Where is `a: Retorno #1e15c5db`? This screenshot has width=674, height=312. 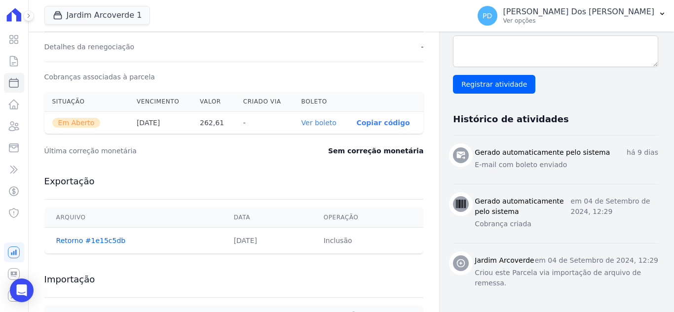
a: Retorno #1e15c5db is located at coordinates (91, 241).